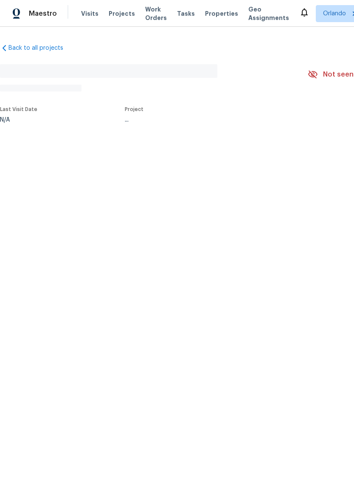  Describe the element at coordinates (222, 14) in the screenshot. I see `span: Properties` at that location.